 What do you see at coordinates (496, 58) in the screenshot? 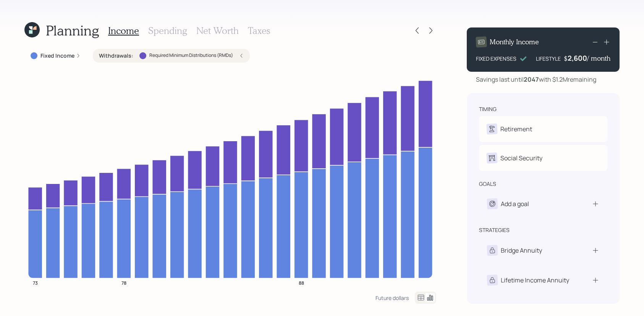
I see `div: FIXED EXPENSES` at bounding box center [496, 58].